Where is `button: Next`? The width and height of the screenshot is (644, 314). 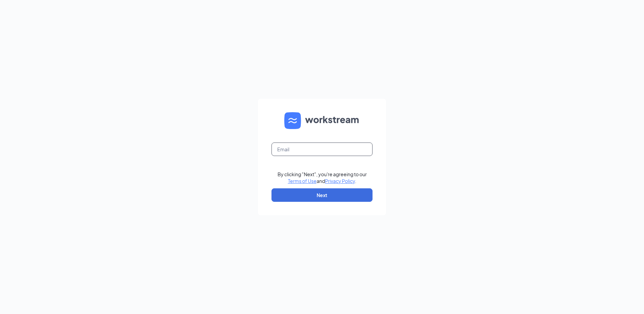 button: Next is located at coordinates (322, 195).